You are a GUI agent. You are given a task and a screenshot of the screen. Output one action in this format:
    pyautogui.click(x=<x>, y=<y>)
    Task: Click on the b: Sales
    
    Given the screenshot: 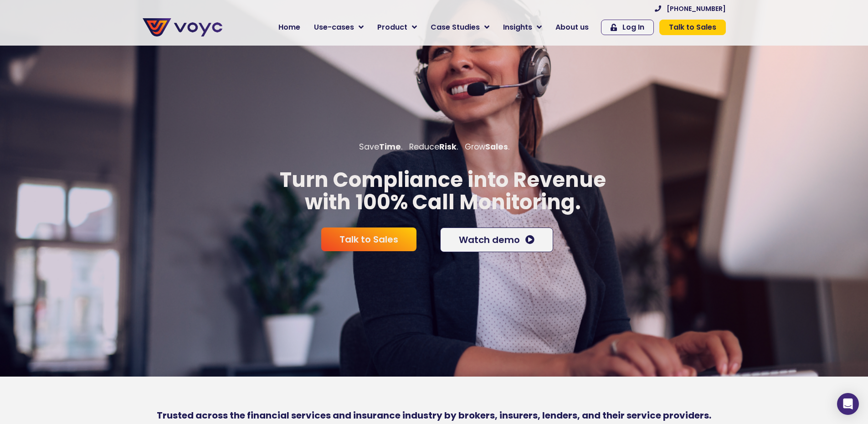 What is the action you would take?
    pyautogui.click(x=496, y=147)
    